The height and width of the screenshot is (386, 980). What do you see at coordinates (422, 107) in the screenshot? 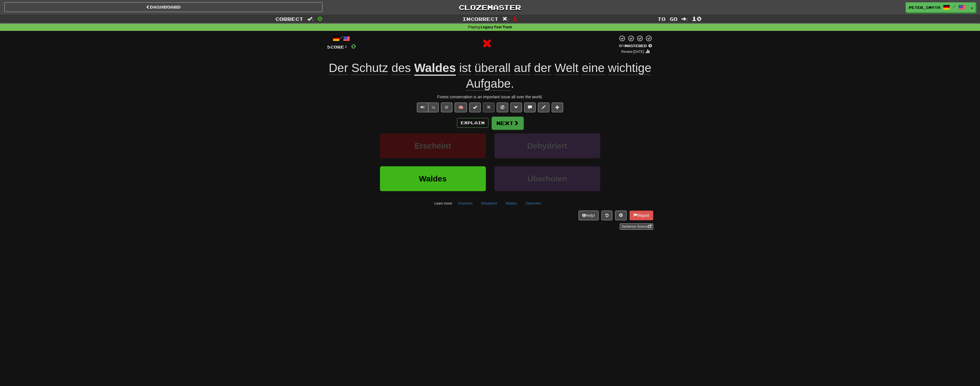
I see `button: Play sentence audio (ctl+space)` at bounding box center [422, 107].